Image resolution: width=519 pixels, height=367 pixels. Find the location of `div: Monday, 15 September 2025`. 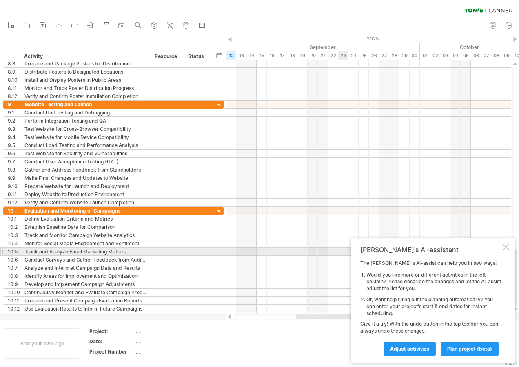

div: Monday, 15 September 2025 is located at coordinates (262, 56).